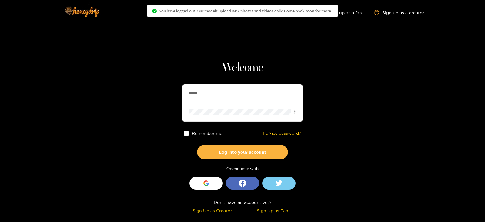 The image size is (485, 222). What do you see at coordinates (242, 152) in the screenshot?
I see `button: Log into your account` at bounding box center [242, 152].